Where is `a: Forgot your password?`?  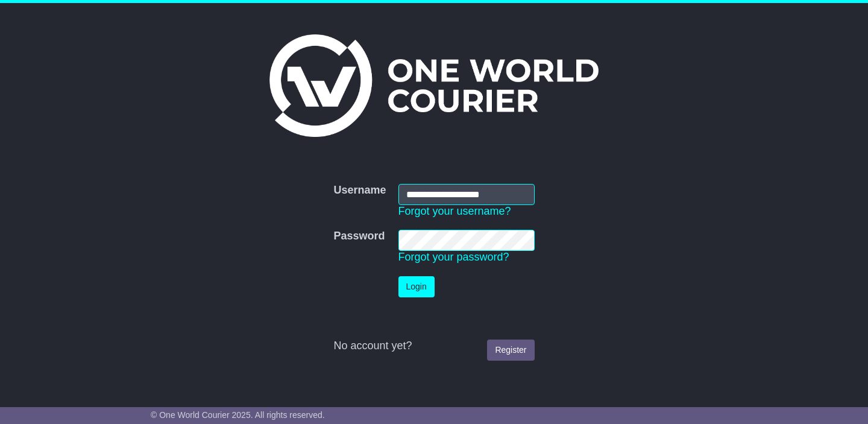
a: Forgot your password? is located at coordinates (454, 257).